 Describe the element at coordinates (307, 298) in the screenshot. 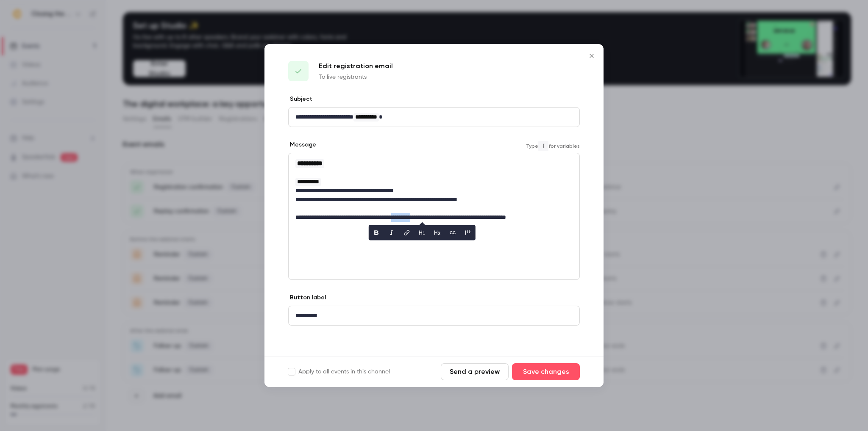

I see `label: Button label` at that location.